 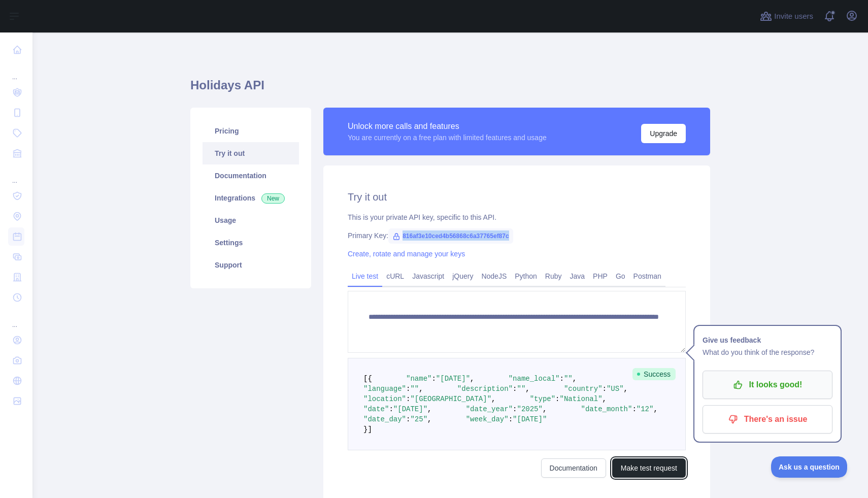 What do you see at coordinates (534, 378) in the screenshot?
I see `span: "name_local"` at bounding box center [534, 378].